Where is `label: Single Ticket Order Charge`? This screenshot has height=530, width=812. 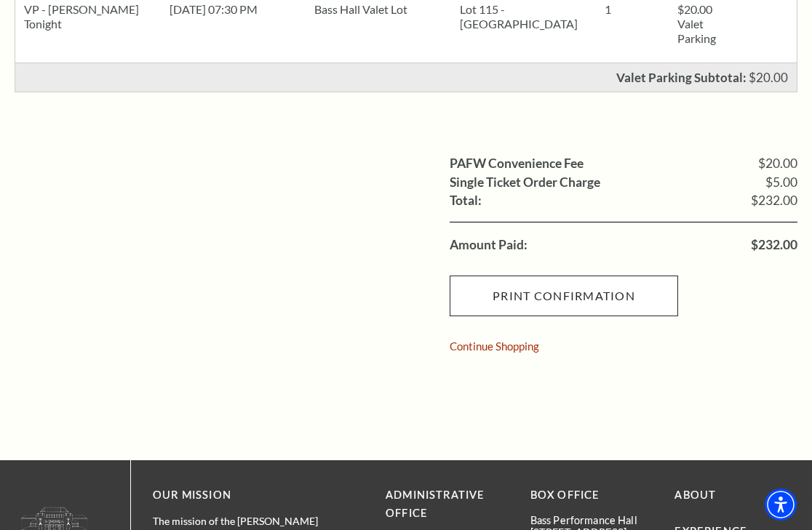 label: Single Ticket Order Charge is located at coordinates (524, 183).